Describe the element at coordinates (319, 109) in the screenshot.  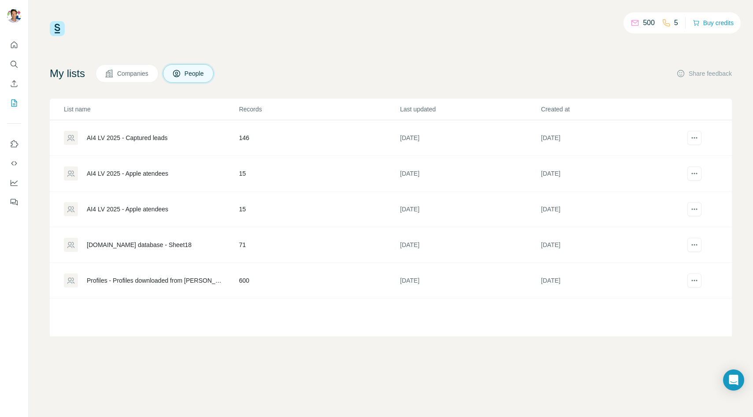
I see `p: Records` at that location.